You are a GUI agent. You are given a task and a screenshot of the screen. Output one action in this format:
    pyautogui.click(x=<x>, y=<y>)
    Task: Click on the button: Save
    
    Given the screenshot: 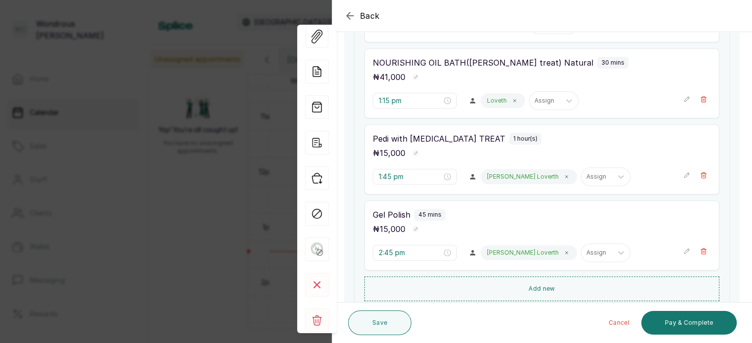 What is the action you would take?
    pyautogui.click(x=380, y=323)
    